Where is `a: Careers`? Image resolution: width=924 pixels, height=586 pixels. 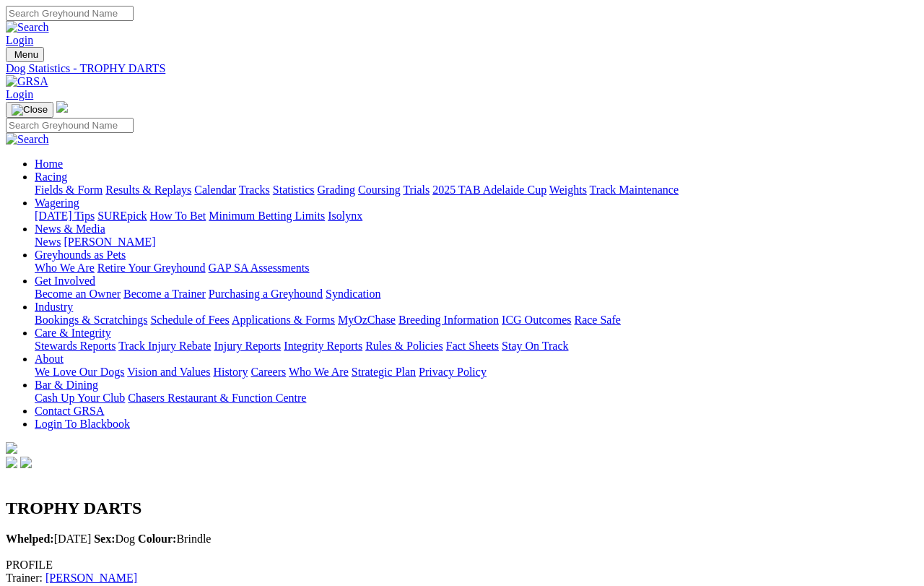
a: Careers is located at coordinates (268, 371).